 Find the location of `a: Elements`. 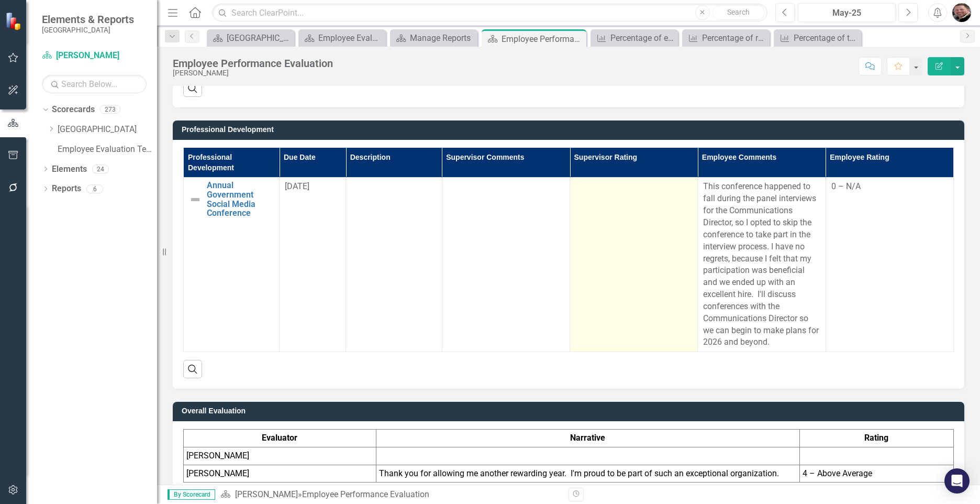

a: Elements is located at coordinates (69, 169).